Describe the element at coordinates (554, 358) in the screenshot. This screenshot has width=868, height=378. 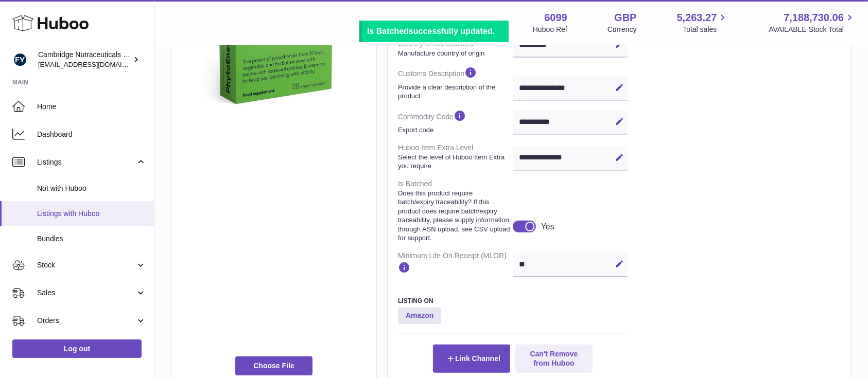
I see `button: Can't Remove from Huboo` at that location.